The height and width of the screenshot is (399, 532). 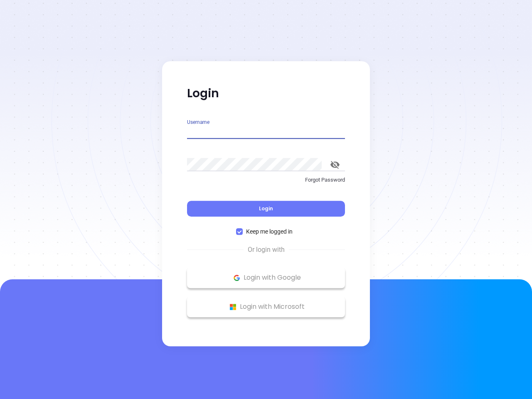 I want to click on span: Keep me logged in, so click(x=270, y=232).